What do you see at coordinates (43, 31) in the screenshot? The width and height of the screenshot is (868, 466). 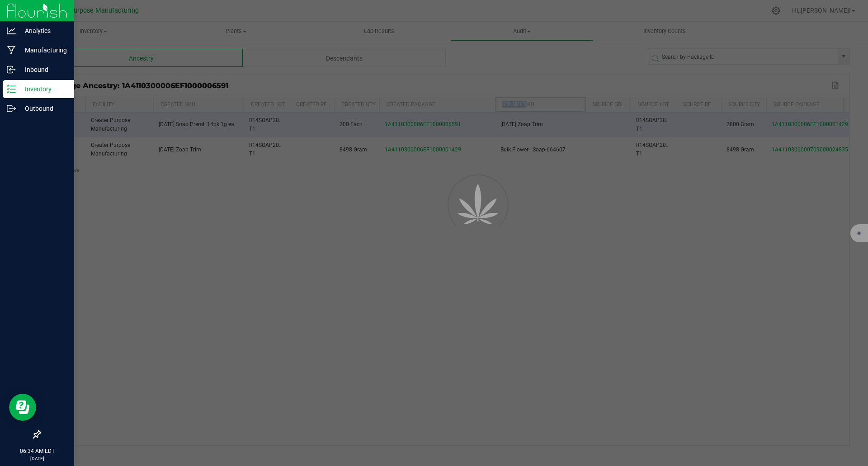 I see `p: Analytics` at bounding box center [43, 31].